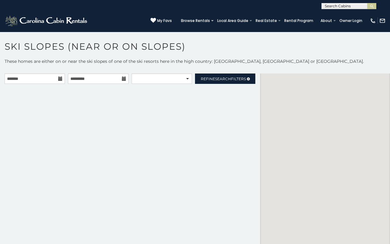 Image resolution: width=390 pixels, height=244 pixels. Describe the element at coordinates (383, 21) in the screenshot. I see `img: mail-regular-white.png` at that location.